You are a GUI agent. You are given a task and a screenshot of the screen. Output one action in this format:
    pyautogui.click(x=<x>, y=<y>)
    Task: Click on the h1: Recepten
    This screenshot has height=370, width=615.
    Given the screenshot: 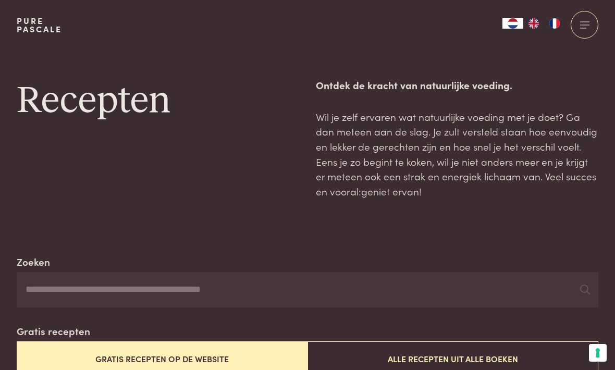 What is the action you would take?
    pyautogui.click(x=158, y=101)
    